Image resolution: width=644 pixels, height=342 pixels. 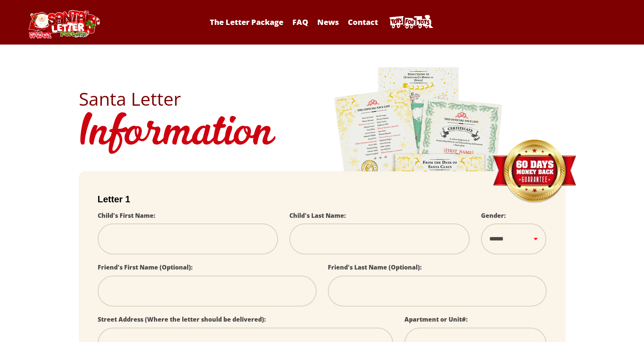 I want to click on h1: Information, so click(x=322, y=134).